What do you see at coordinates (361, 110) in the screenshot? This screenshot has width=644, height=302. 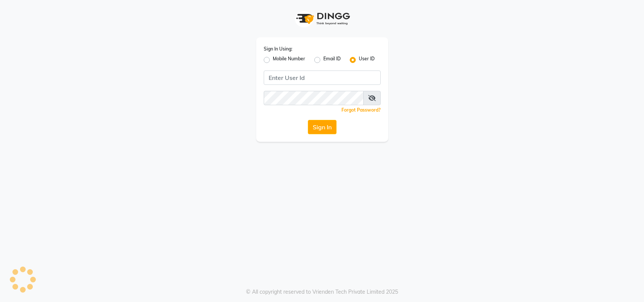 I see `a: Forgot Password?` at bounding box center [361, 110].